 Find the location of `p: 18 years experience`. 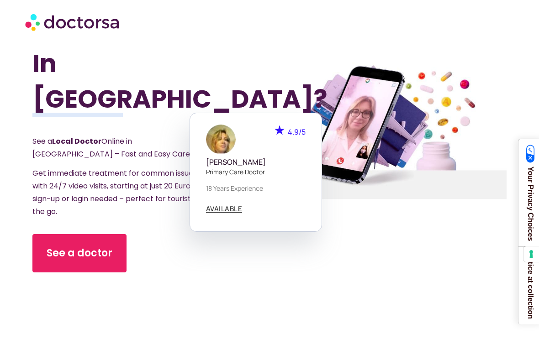

p: 18 years experience is located at coordinates (256, 188).